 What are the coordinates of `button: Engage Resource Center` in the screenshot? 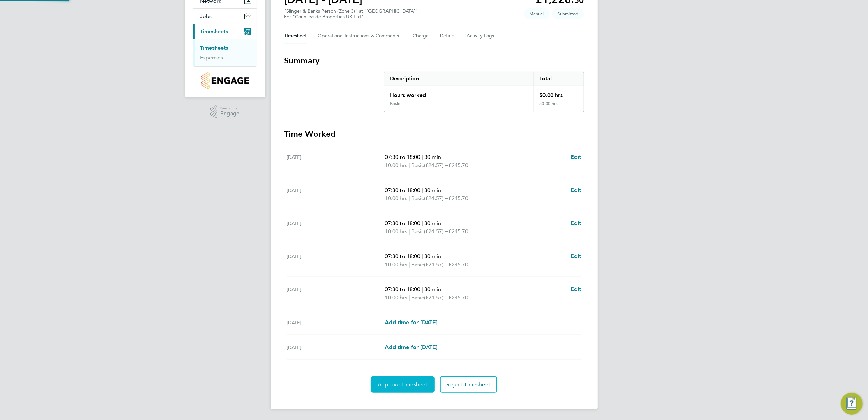 It's located at (852, 404).